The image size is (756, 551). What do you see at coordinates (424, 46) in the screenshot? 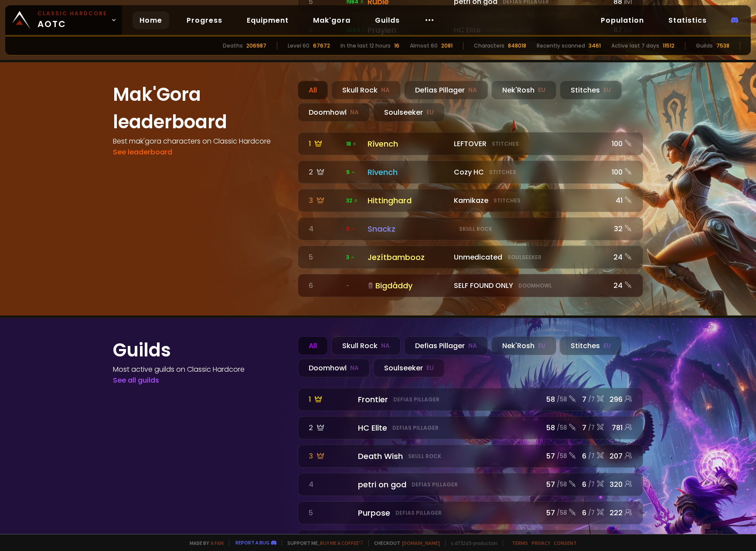
I see `div: Almost 60` at bounding box center [424, 46].